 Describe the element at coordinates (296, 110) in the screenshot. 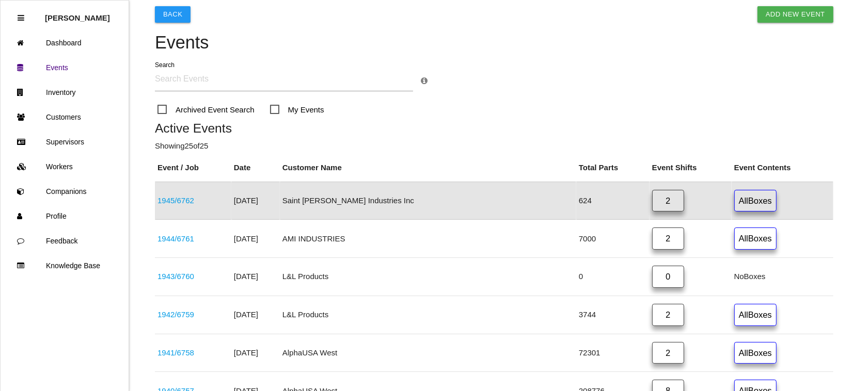

I see `span: My Events` at that location.